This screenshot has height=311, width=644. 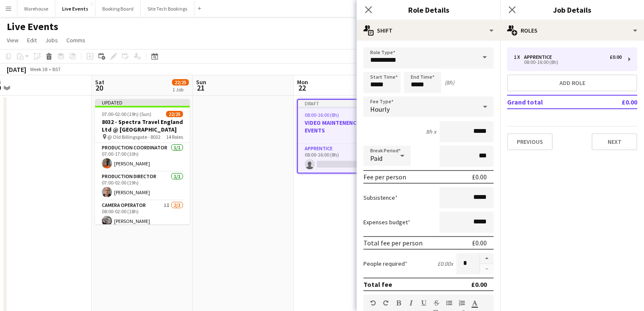 I want to click on a: Comms, so click(x=76, y=40).